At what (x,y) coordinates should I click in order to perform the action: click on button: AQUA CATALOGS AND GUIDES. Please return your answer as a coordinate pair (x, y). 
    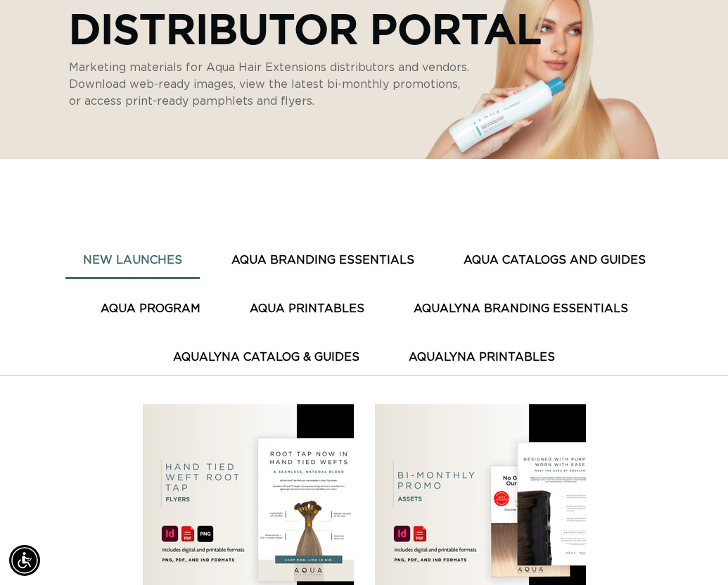
    Looking at the image, I should click on (554, 260).